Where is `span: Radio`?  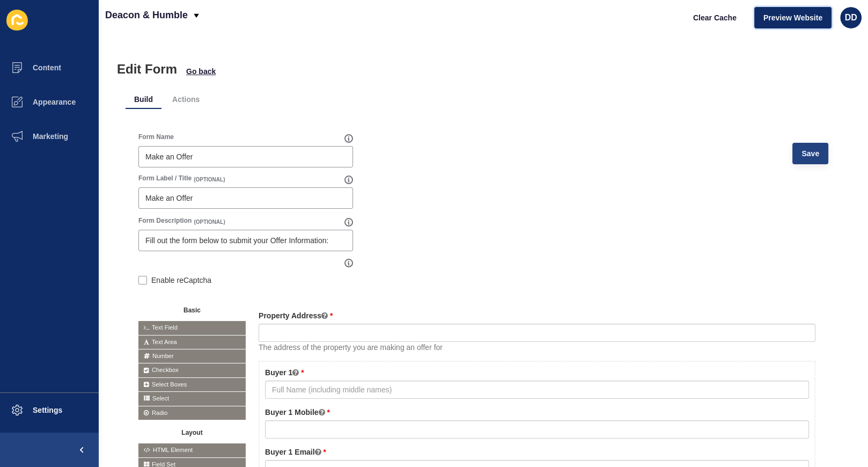 span: Radio is located at coordinates (192, 413).